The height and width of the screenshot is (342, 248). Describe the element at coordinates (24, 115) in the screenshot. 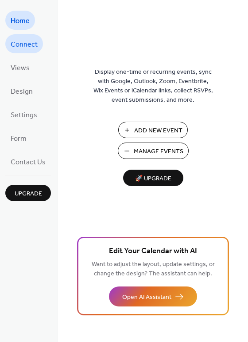

I see `span: Settings` at that location.